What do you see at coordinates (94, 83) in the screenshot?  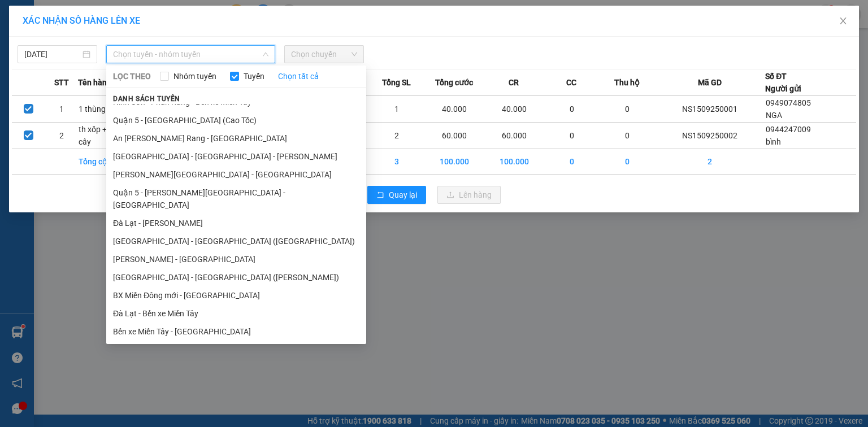 I see `span: Tên hàng` at bounding box center [94, 83].